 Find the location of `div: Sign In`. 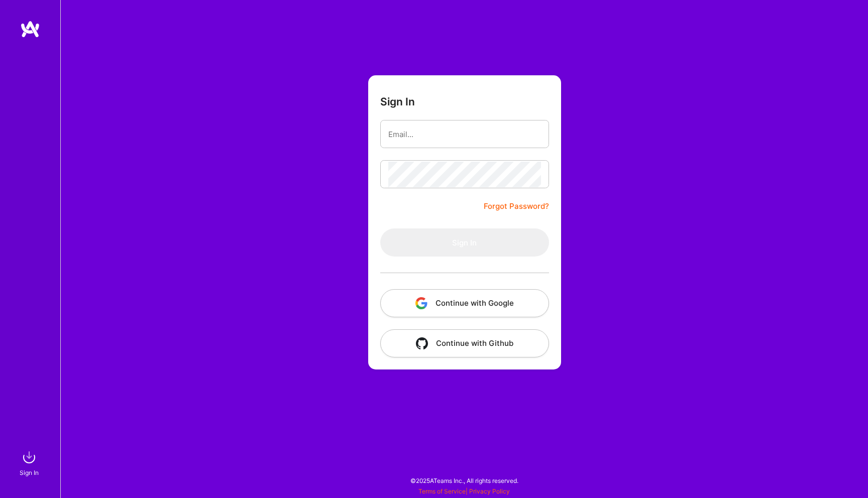

div: Sign In is located at coordinates (29, 472).